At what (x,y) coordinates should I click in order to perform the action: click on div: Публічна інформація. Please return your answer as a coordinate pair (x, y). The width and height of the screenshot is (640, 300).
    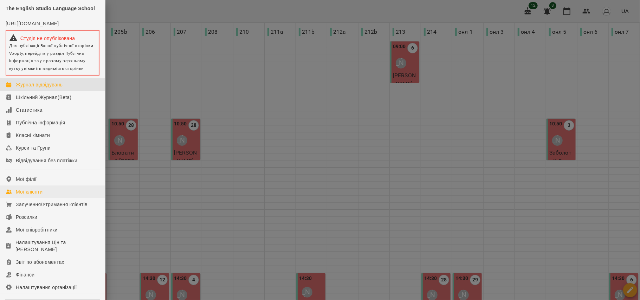
    Looking at the image, I should click on (40, 123).